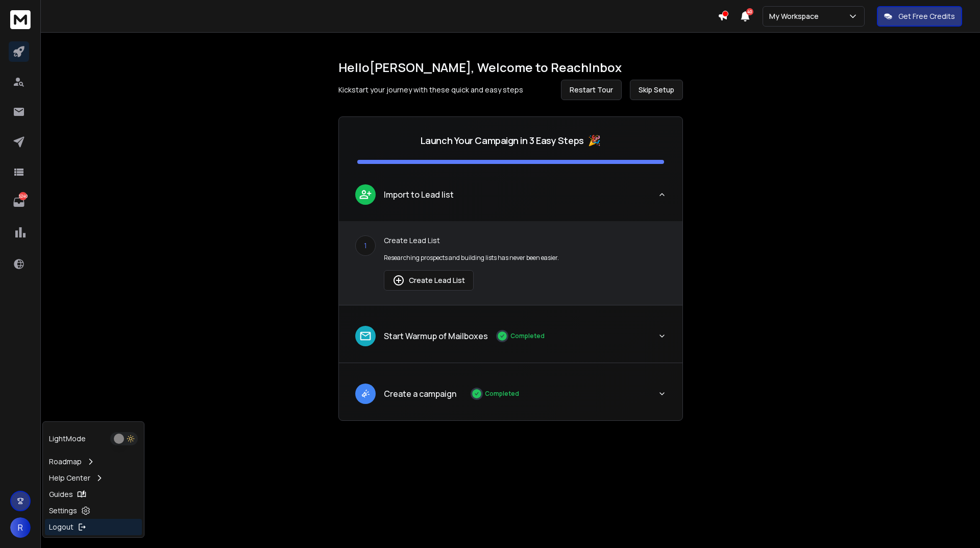 This screenshot has height=548, width=980. Describe the element at coordinates (65, 462) in the screenshot. I see `p: Roadmap` at that location.